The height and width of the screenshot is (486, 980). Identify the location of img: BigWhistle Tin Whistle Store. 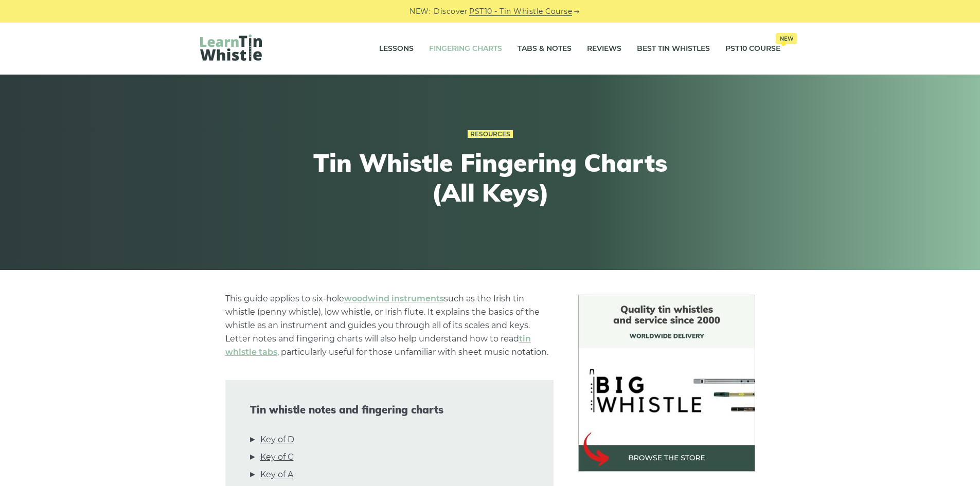
(667, 383).